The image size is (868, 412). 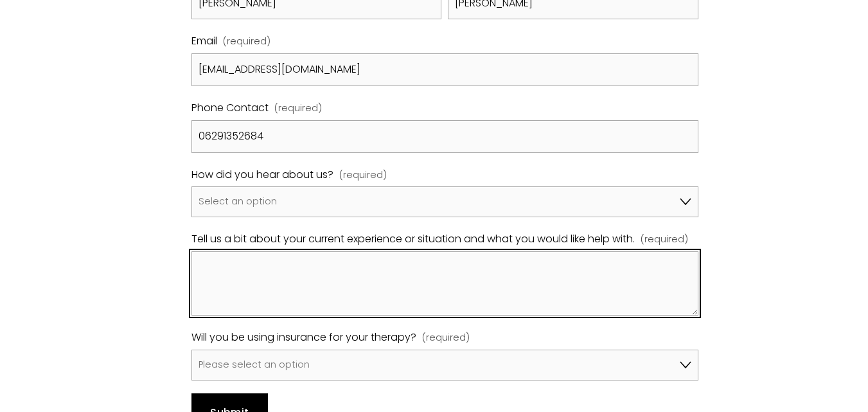 What do you see at coordinates (230, 108) in the screenshot?
I see `span: Phone Contact` at bounding box center [230, 108].